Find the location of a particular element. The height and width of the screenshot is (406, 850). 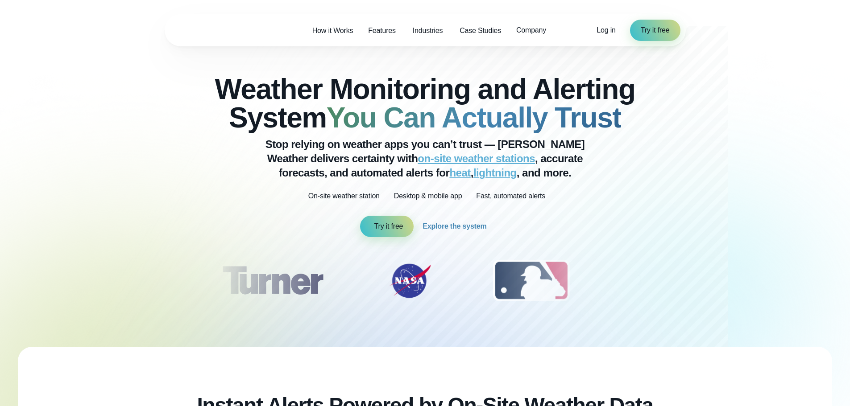

img: Turner-Construction_1.svg is located at coordinates (272, 281).